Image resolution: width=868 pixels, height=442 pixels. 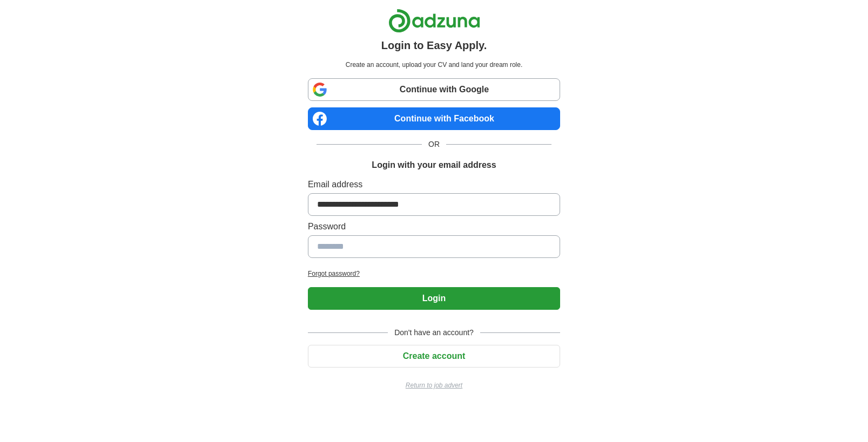 What do you see at coordinates (434, 144) in the screenshot?
I see `span: OR` at bounding box center [434, 144].